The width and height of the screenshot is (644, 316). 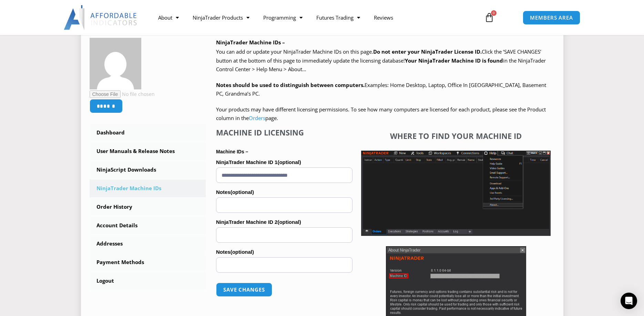 What do you see at coordinates (494, 13) in the screenshot?
I see `span: 0` at bounding box center [494, 13].